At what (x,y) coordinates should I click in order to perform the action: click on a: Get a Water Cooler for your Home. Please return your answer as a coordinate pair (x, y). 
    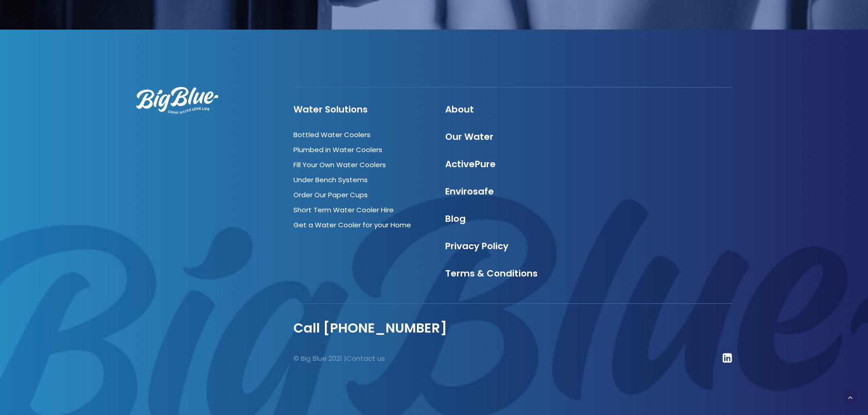
    Looking at the image, I should click on (352, 224).